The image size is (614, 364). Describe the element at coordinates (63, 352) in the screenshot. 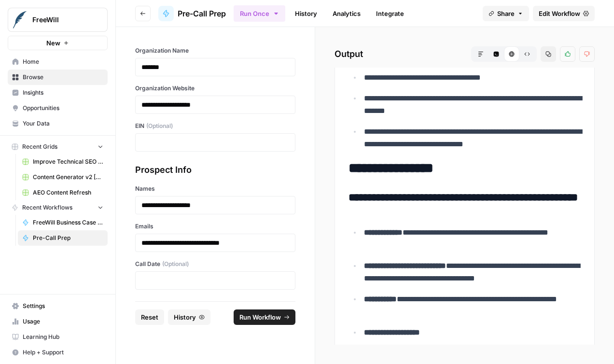

I see `span: Help + Support` at that location.